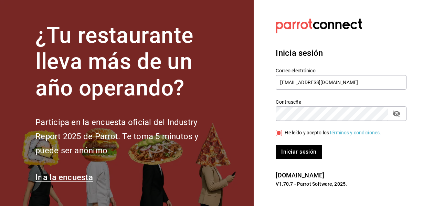  Describe the element at coordinates (128, 136) in the screenshot. I see `h2: Participa en la encuesta oficial del Industry Report 2025 de Parrot. Te toma 5 minutos y puede se...` at that location.